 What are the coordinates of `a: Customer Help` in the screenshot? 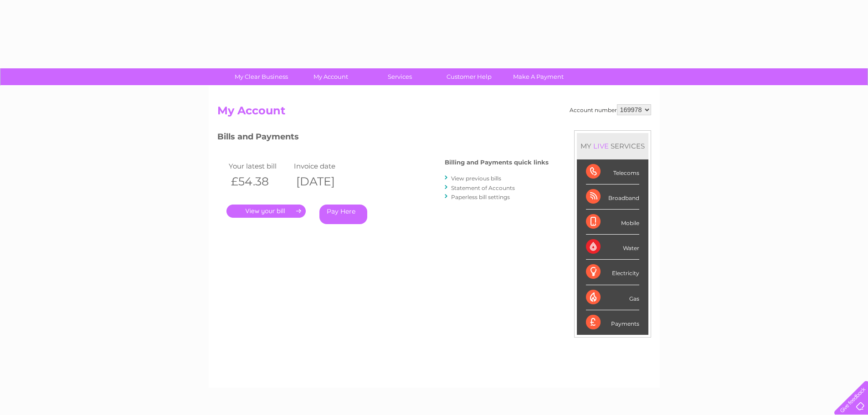 It's located at (469, 76).